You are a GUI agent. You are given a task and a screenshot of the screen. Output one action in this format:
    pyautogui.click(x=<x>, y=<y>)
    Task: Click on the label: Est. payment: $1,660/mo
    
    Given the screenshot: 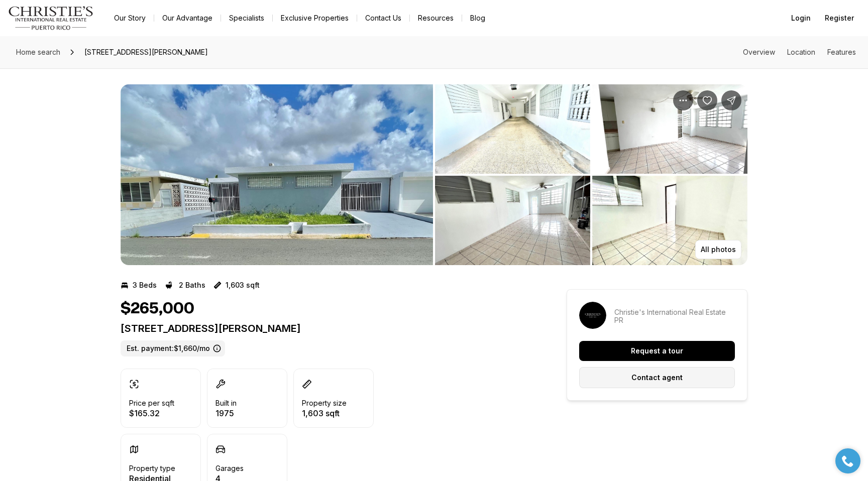 What is the action you would take?
    pyautogui.click(x=173, y=349)
    